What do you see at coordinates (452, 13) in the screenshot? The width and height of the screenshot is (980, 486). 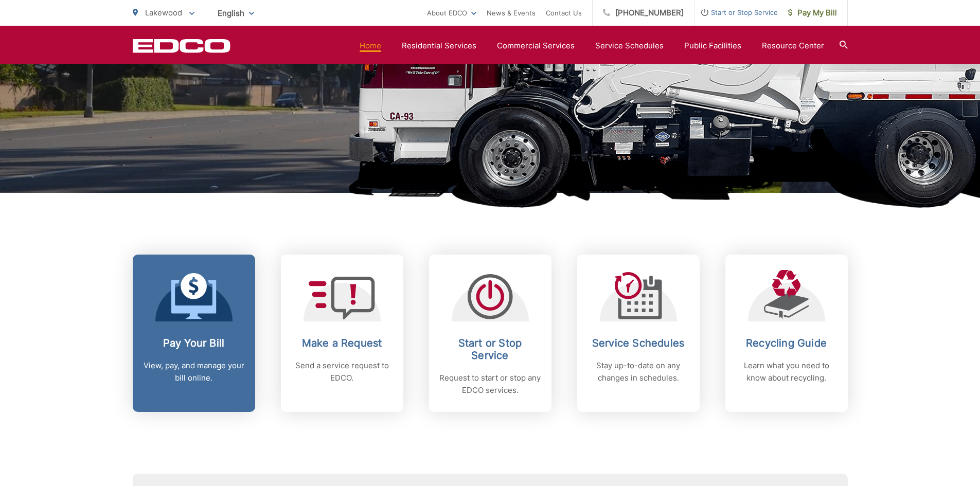 I see `a: About EDCO` at bounding box center [452, 13].